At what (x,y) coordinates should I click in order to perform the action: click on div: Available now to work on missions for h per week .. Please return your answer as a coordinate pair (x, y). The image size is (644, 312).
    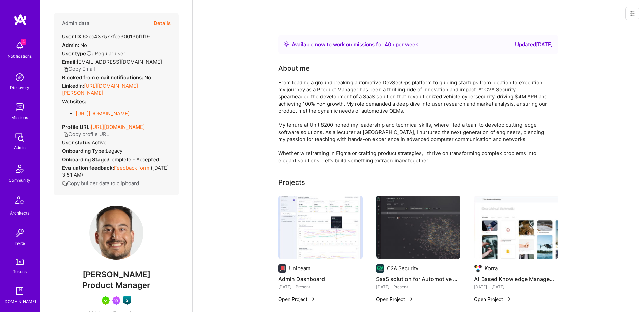
    Looking at the image, I should click on (356, 44).